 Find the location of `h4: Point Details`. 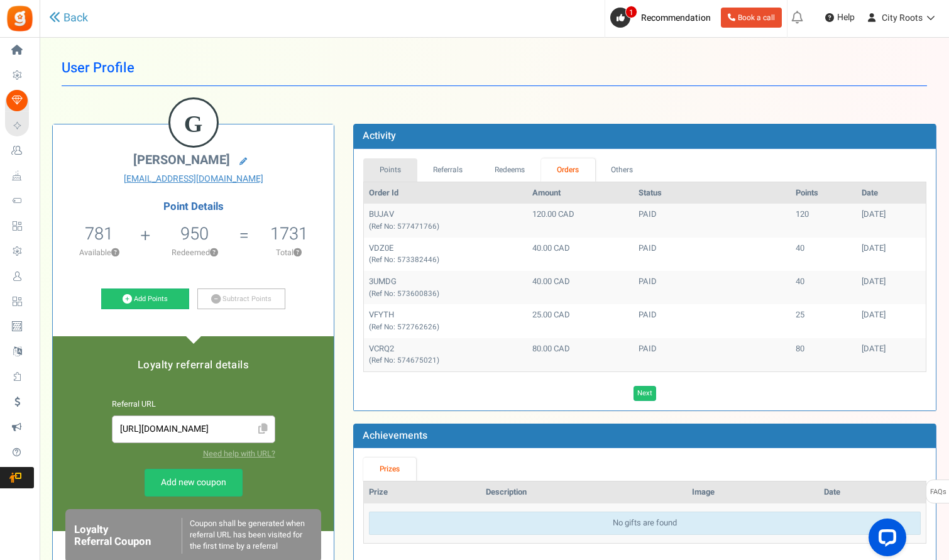

h4: Point Details is located at coordinates (193, 207).